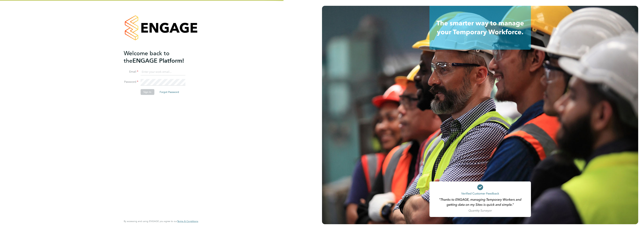  What do you see at coordinates (169, 92) in the screenshot?
I see `button: Forgot Password` at bounding box center [169, 92].